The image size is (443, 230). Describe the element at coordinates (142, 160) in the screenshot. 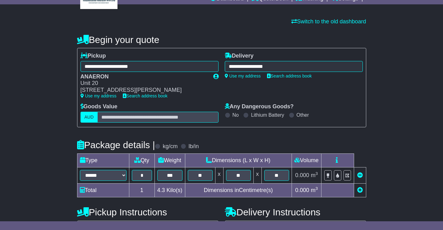

I see `td: Qty` at that location.